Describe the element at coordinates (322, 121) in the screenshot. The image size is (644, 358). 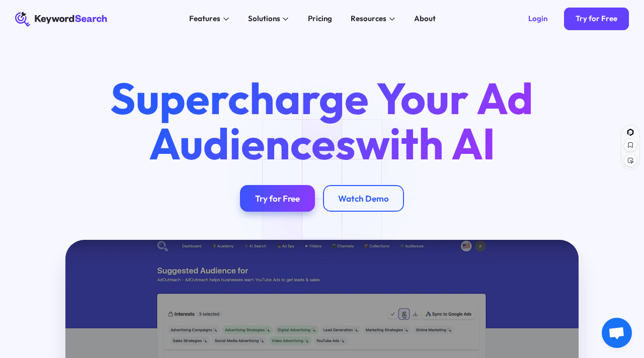
I see `h1: Supercharge Your Ad Audiences` at that location.